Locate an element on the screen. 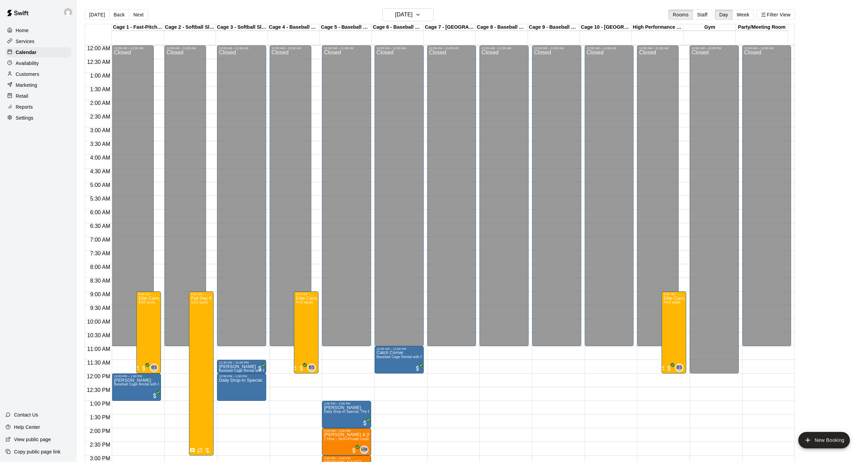 The width and height of the screenshot is (868, 462). div: Cage 5 - Baseball Pitching Machine is located at coordinates (346, 27).